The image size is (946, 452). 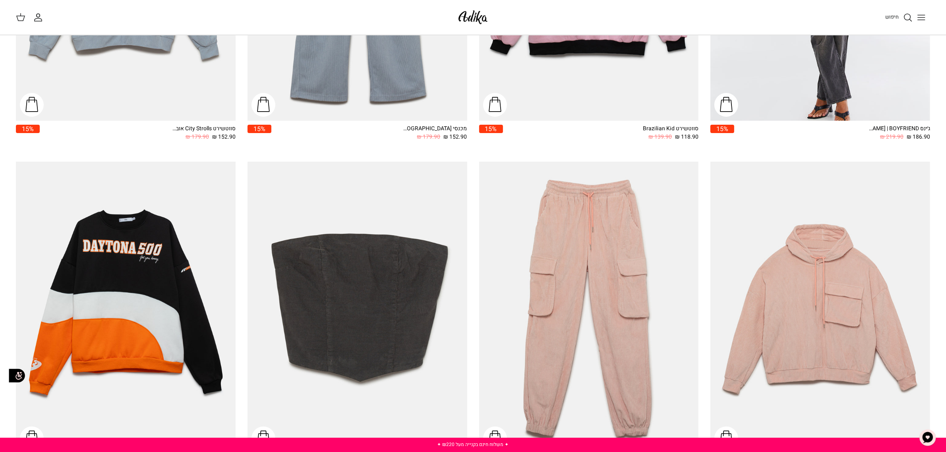 I want to click on span: 186.90 ₪, so click(x=918, y=137).